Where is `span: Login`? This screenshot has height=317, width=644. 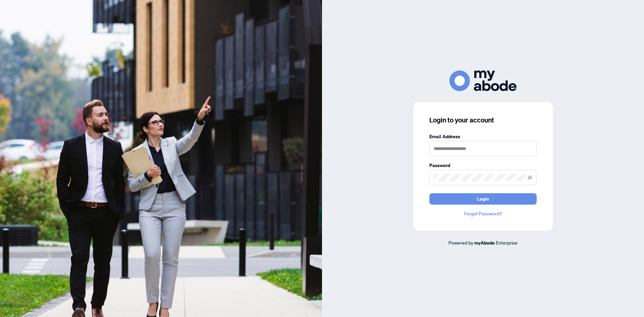
span: Login is located at coordinates (483, 199).